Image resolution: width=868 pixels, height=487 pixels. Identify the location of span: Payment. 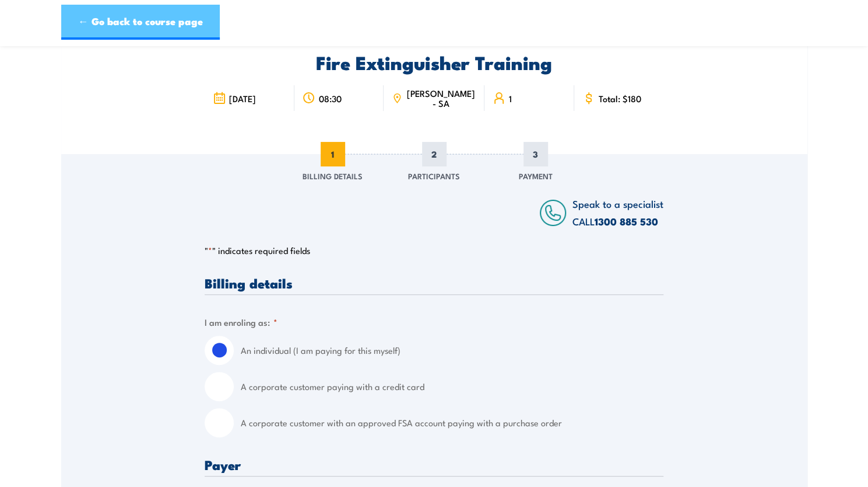
(536, 176).